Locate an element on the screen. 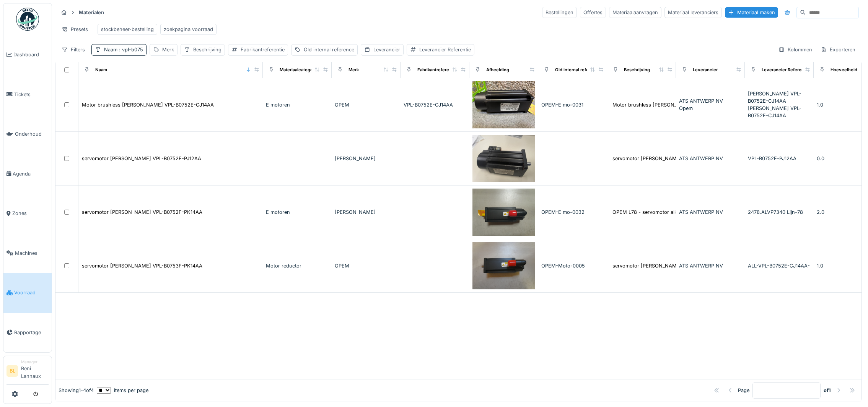  div: OPEM-Moto-0005 is located at coordinates (573, 265).